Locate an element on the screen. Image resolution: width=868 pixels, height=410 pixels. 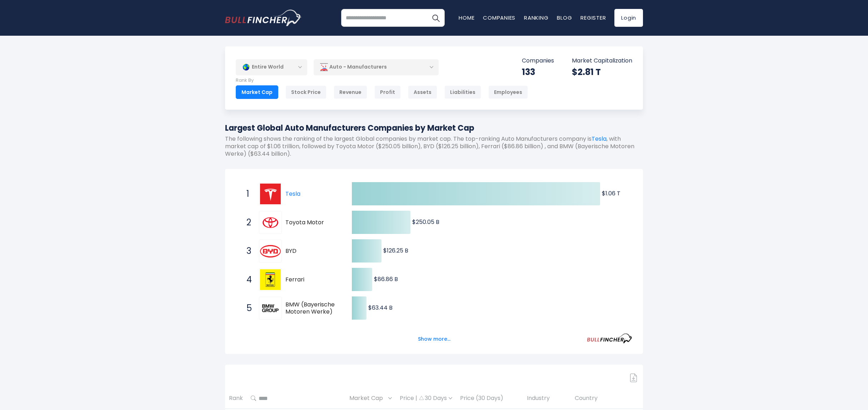
div: Assets is located at coordinates (423, 92).